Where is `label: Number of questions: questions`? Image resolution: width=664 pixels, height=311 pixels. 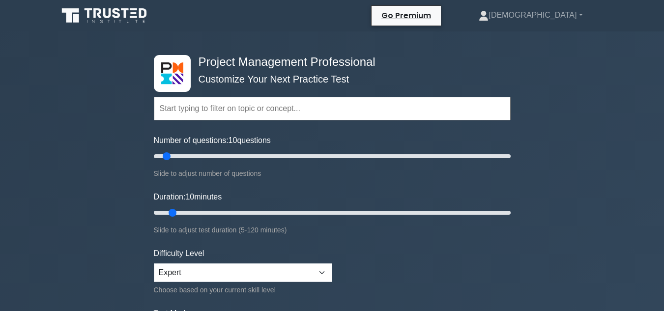
label: Number of questions: questions is located at coordinates (212, 141).